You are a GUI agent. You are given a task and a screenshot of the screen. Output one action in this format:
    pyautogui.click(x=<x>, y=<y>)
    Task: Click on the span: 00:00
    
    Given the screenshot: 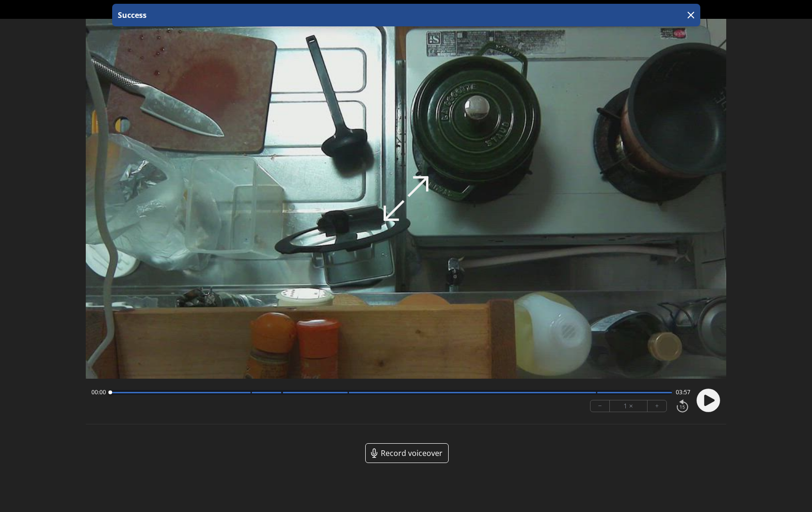 What is the action you would take?
    pyautogui.click(x=99, y=393)
    